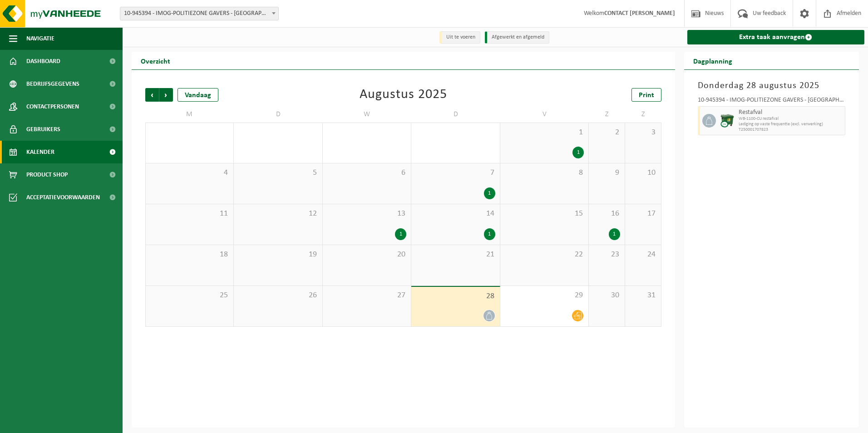  What do you see at coordinates (189, 214) in the screenshot?
I see `span: 11` at bounding box center [189, 214].